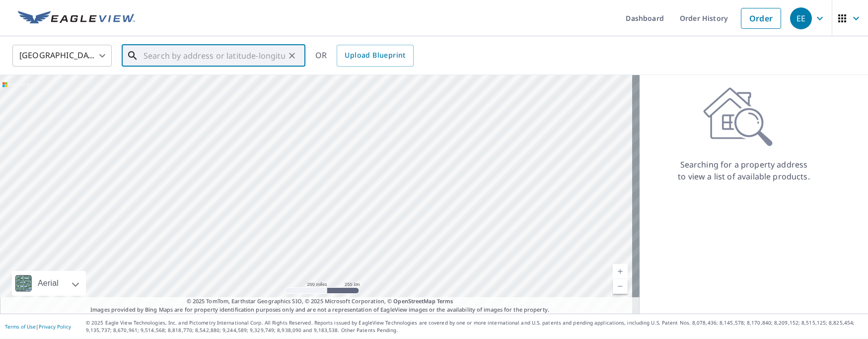  Describe the element at coordinates (214, 56) in the screenshot. I see `input: Search by address or latitude-longitude` at that location.